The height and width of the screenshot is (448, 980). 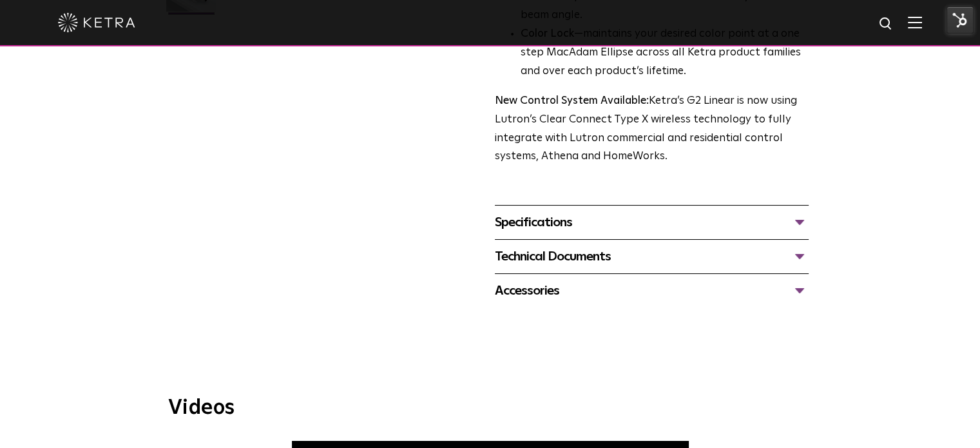 I want to click on div: Technical Documents, so click(x=652, y=256).